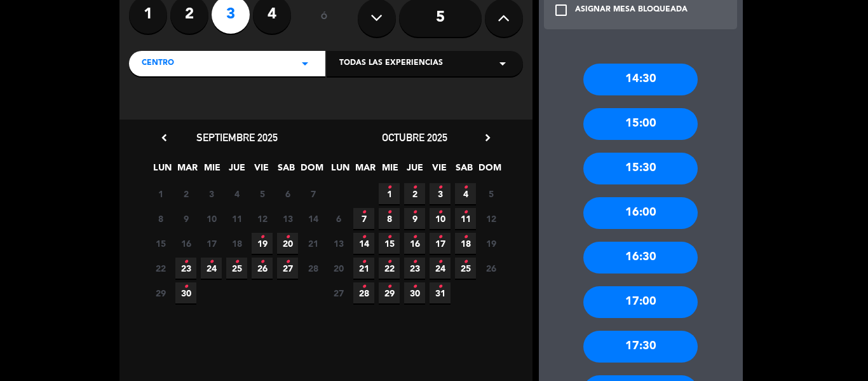 This screenshot has height=381, width=868. What do you see at coordinates (237, 268) in the screenshot?
I see `span: 25` at bounding box center [237, 268].